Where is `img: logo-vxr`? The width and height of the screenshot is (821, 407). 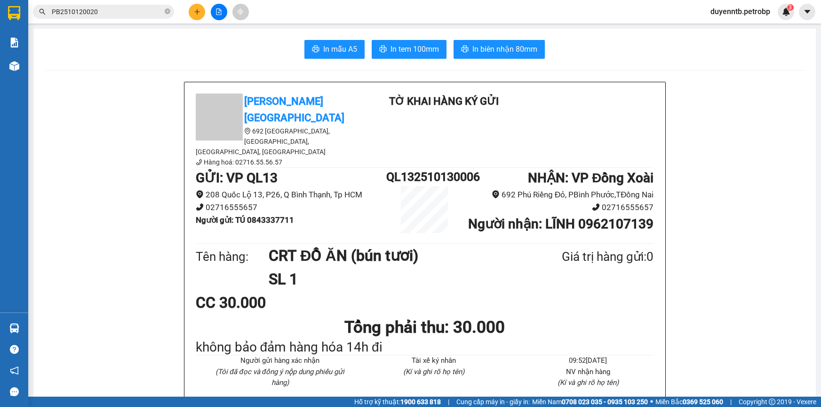
img: logo-vxr is located at coordinates (14, 13).